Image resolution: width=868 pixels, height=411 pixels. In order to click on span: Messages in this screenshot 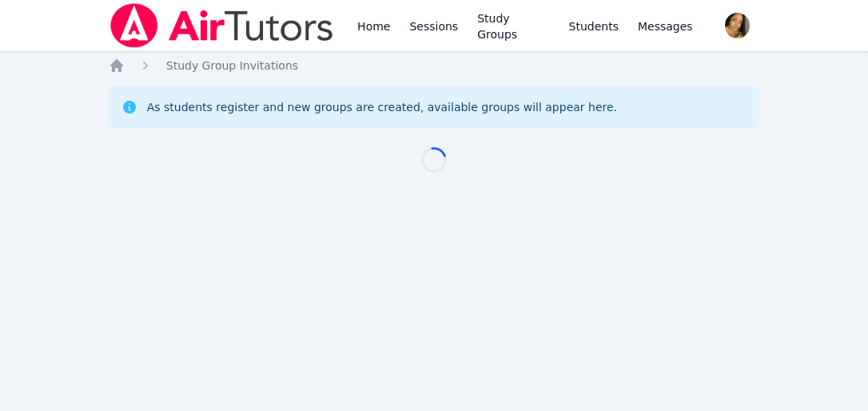, I will do `click(665, 26)`.